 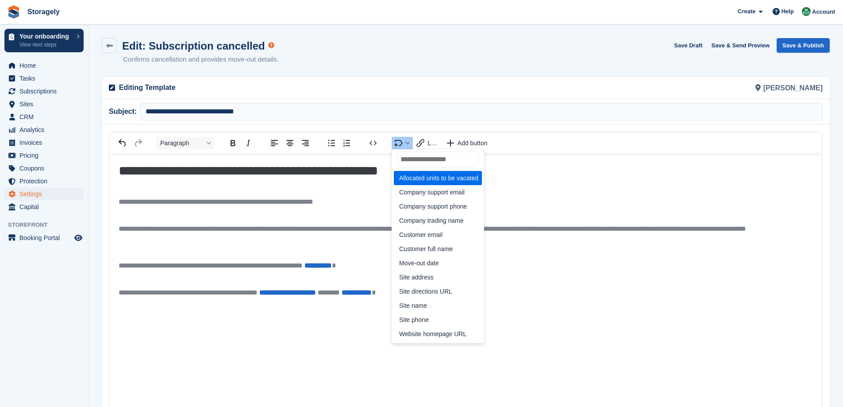 What do you see at coordinates (290, 88) in the screenshot?
I see `p: Editing Template` at bounding box center [290, 88].